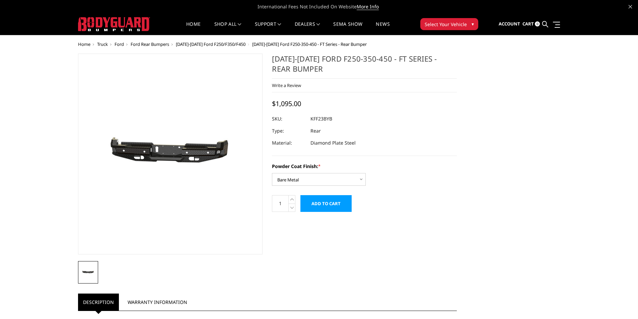  I want to click on a: News, so click(382, 28).